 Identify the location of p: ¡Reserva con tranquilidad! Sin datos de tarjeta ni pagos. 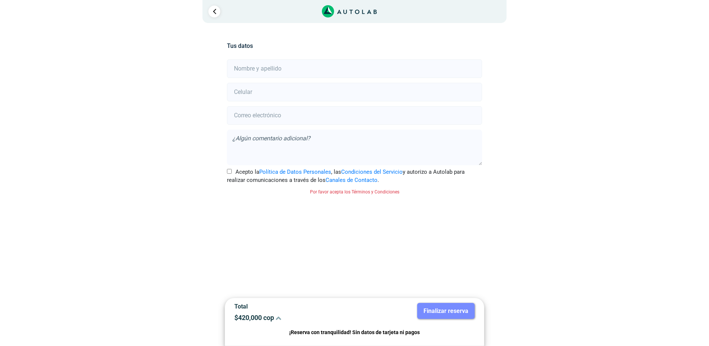
(355, 332).